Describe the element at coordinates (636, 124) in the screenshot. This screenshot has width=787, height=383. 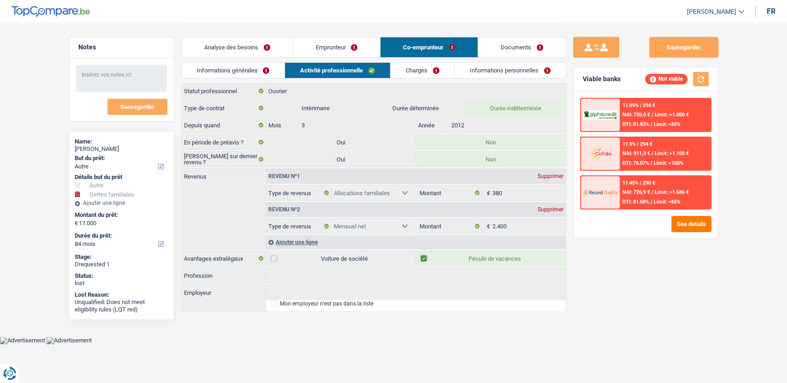
I see `span: DTI: 81.83%` at that location.